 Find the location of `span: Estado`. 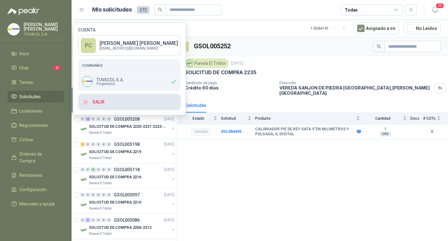

span: Estado is located at coordinates (199, 118).